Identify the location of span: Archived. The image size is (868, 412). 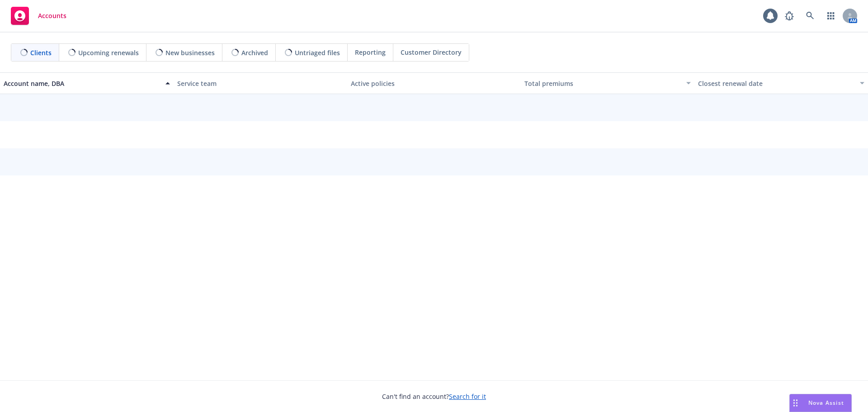
(255, 53).